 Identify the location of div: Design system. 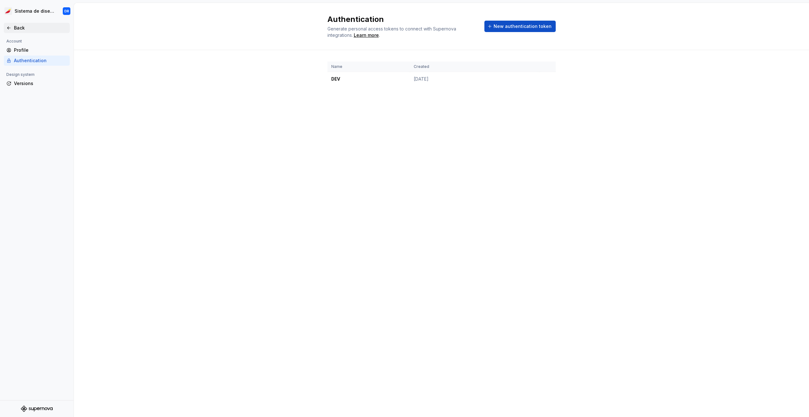
(20, 75).